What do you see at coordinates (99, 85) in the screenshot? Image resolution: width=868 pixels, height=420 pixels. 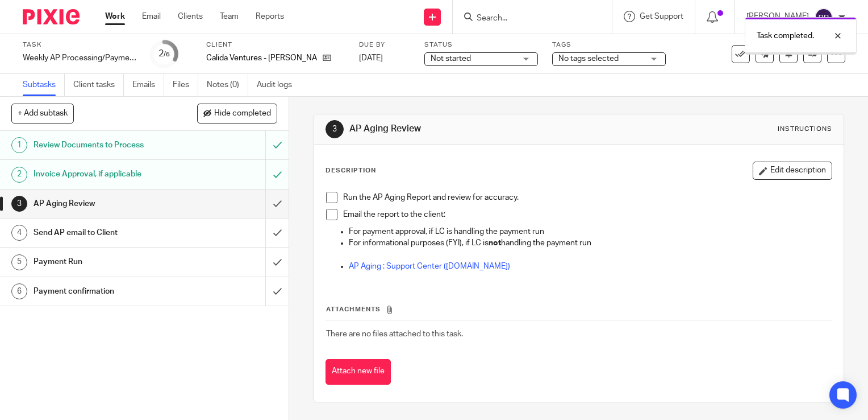 I see `a: Client tasks` at bounding box center [99, 85].